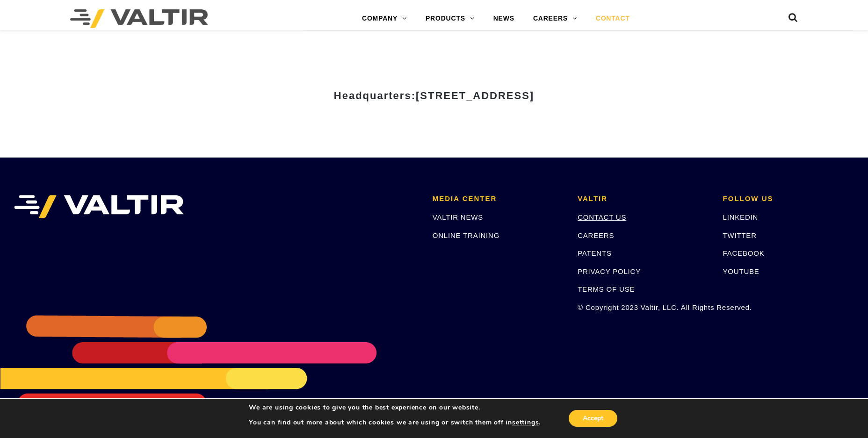 The image size is (868, 438). Describe the element at coordinates (458, 217) in the screenshot. I see `a: VALTIR NEWS` at that location.